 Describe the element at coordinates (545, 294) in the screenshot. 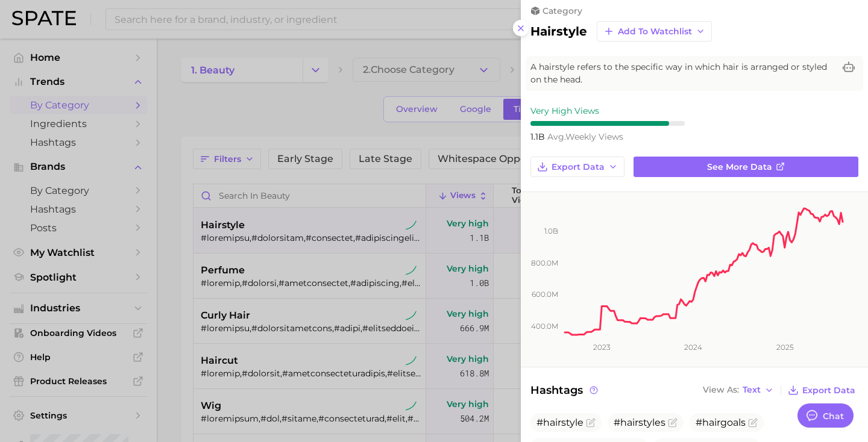

I see `tspan: 600.0m` at that location.